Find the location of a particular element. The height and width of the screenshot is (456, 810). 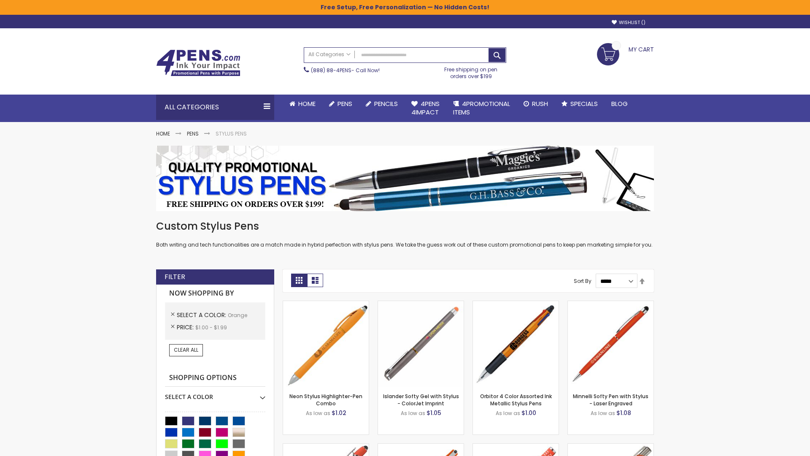

div: Select A Color is located at coordinates (215, 394).